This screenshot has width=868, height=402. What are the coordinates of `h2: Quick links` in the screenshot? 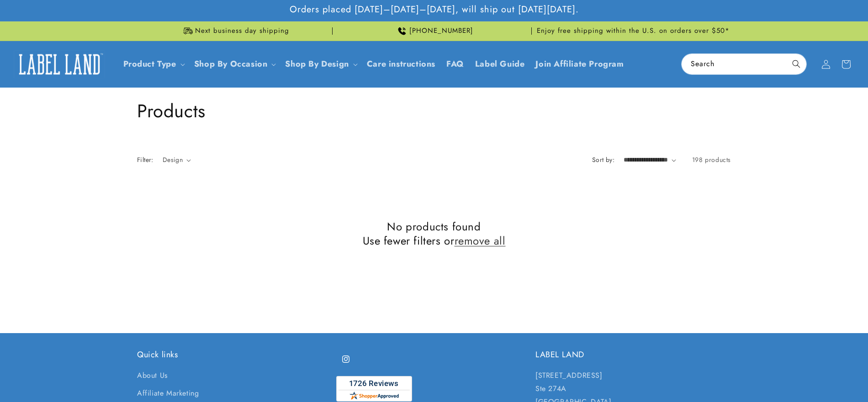 It's located at (235, 354).